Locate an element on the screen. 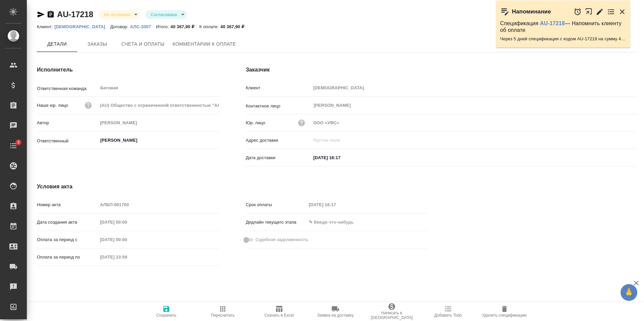 The height and width of the screenshot is (321, 644). p: Ответственный is located at coordinates (67, 141).